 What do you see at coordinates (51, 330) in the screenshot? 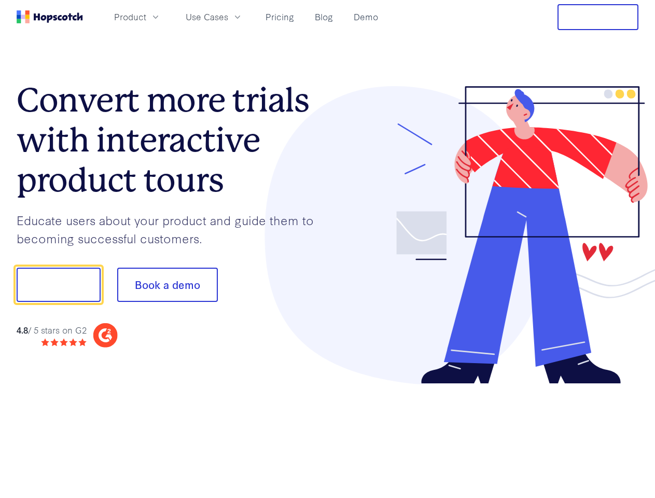
I see `div: / 5 stars on G2` at bounding box center [51, 330].